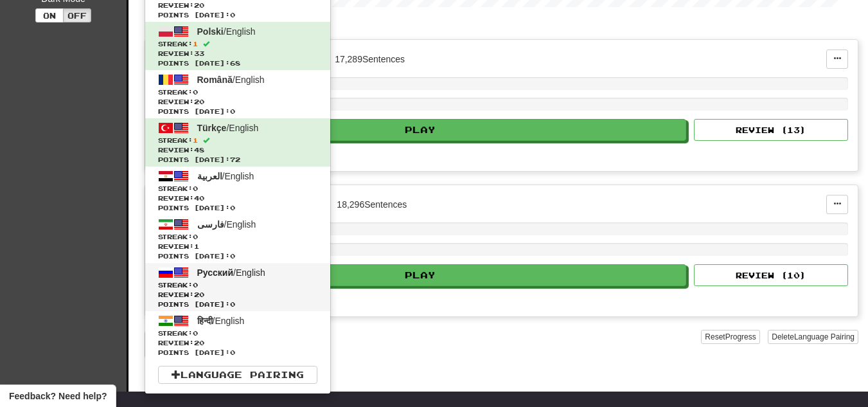  What do you see at coordinates (238, 246) in the screenshot?
I see `span: Review: 1` at bounding box center [238, 246].